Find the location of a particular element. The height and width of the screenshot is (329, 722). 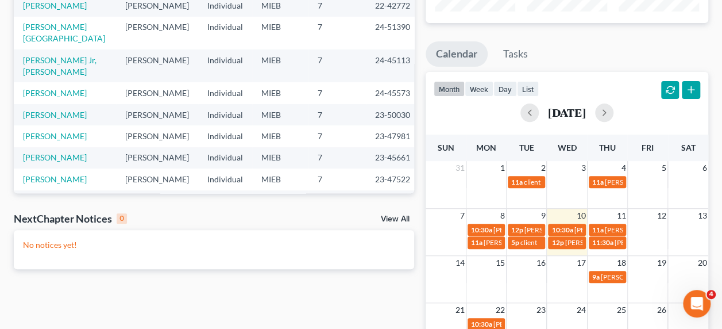

td: 24-51390 is located at coordinates (394, 33).